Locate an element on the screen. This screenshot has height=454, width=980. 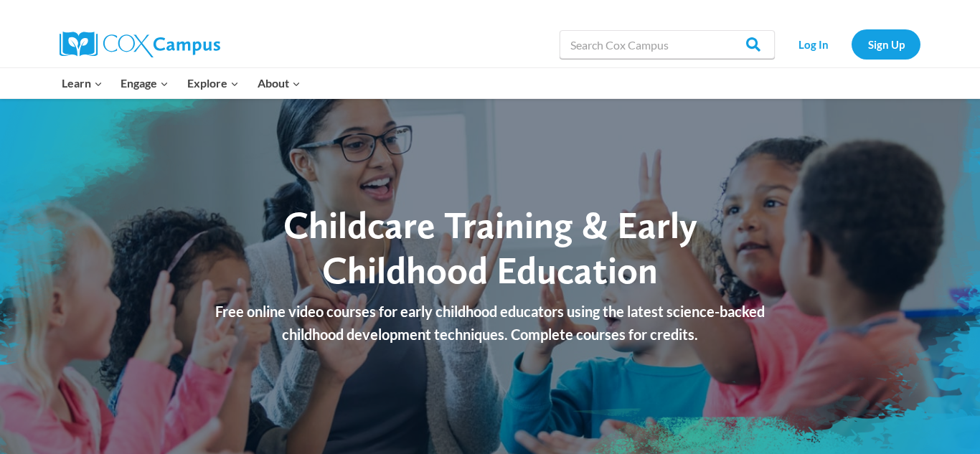
span: Engage is located at coordinates (144, 83).